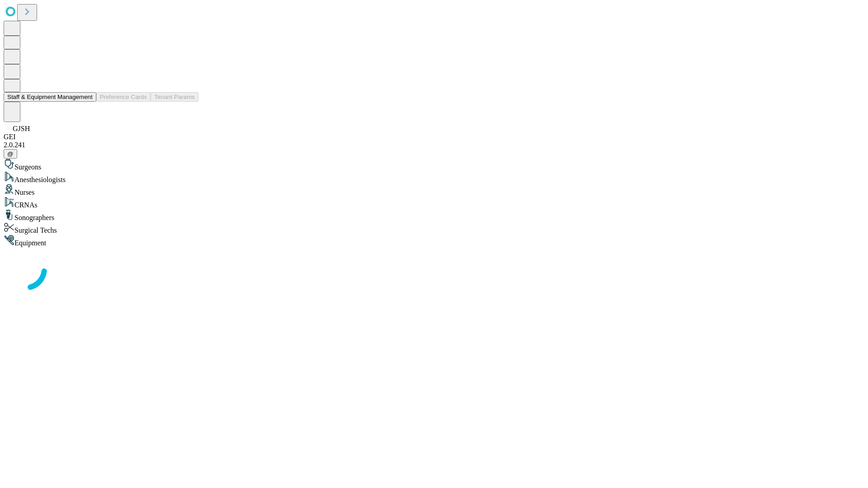  Describe the element at coordinates (434, 190) in the screenshot. I see `div: Nurses` at that location.